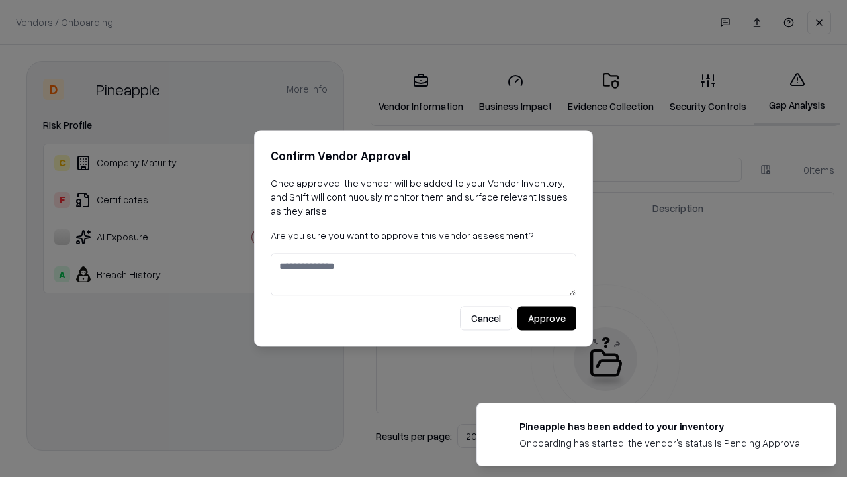  What do you see at coordinates (662, 442) in the screenshot?
I see `div: Onboarding has started, the vendor's status is Pending Approval.` at bounding box center [662, 442].